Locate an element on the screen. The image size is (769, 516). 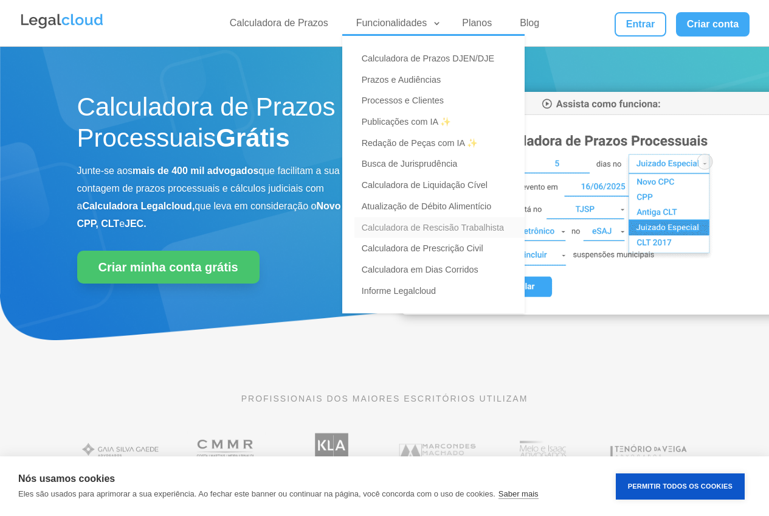
a: Blog is located at coordinates (530, 26).